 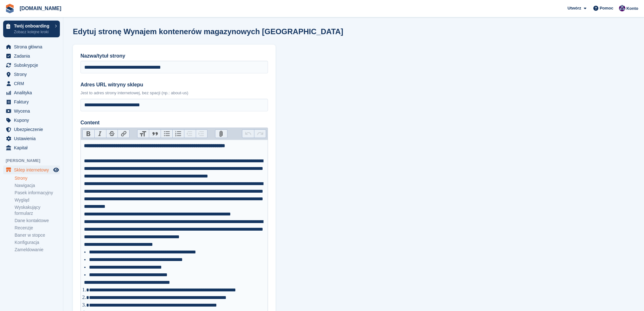 What do you see at coordinates (10, 8) in the screenshot?
I see `img: stora-icon-8386f47178a22dfd0bd8f6a31ec36ba5ce8667c1dd55bd0f319d3a0aa187defe.svg` at bounding box center [10, 8].